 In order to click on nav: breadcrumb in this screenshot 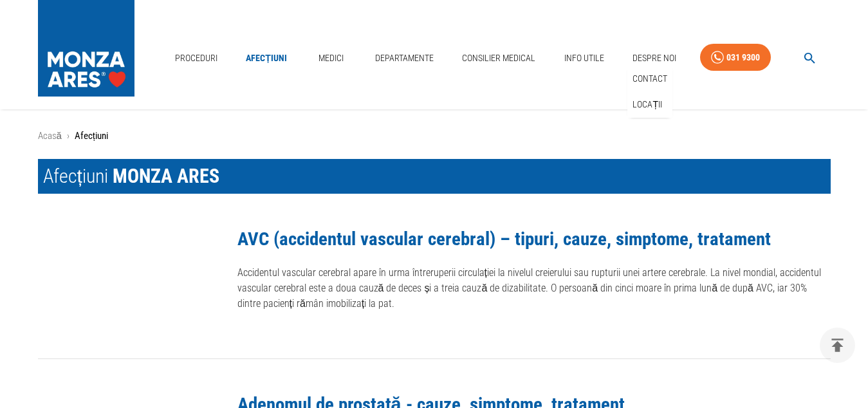, I will do `click(435, 136)`.